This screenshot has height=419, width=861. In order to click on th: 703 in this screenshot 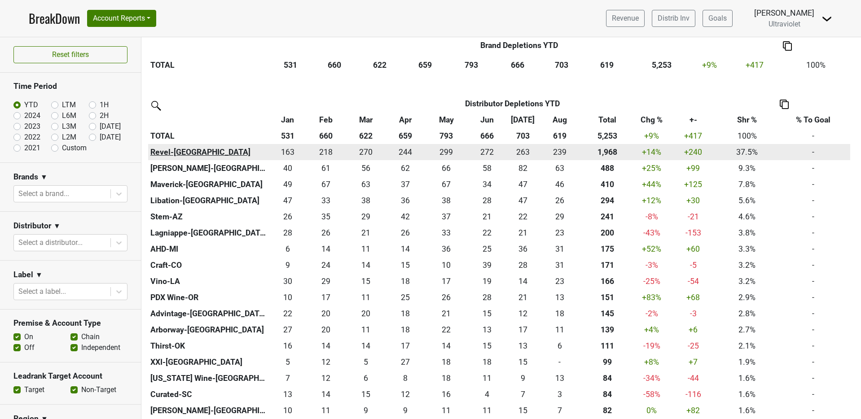, I will do `click(562, 65)`.